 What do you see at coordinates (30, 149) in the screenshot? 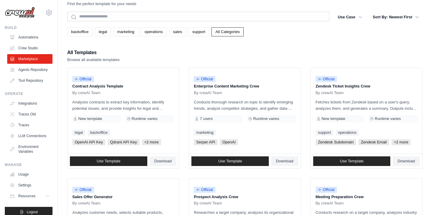
I see `a: Environment Variables` at bounding box center [30, 149].